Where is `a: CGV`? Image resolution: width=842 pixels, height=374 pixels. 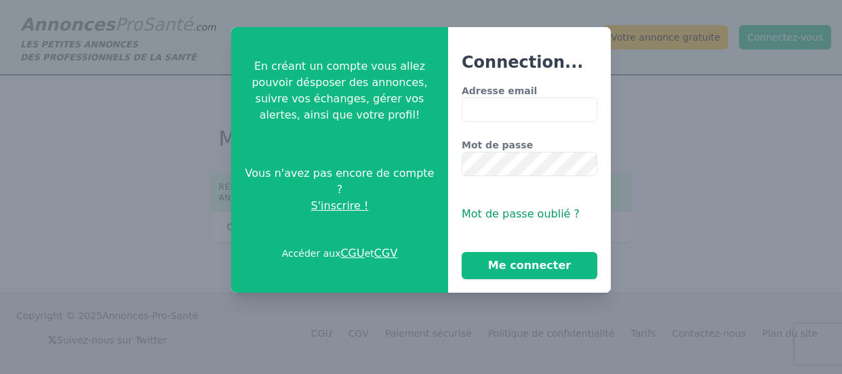
a: CGV is located at coordinates (386, 253).